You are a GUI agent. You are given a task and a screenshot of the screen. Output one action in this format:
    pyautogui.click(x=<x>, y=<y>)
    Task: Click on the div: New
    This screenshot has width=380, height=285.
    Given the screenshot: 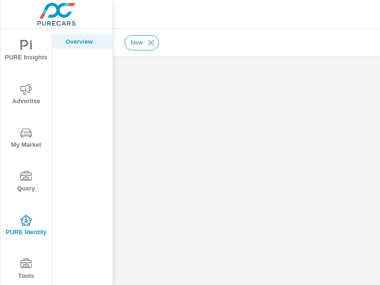 What is the action you would take?
    pyautogui.click(x=142, y=43)
    